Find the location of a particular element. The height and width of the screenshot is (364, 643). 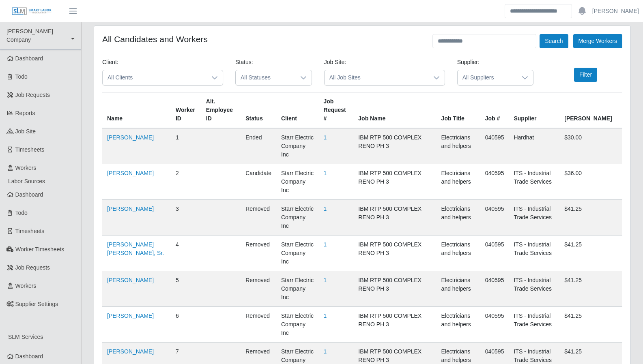

span: All Statuses is located at coordinates (266, 78).